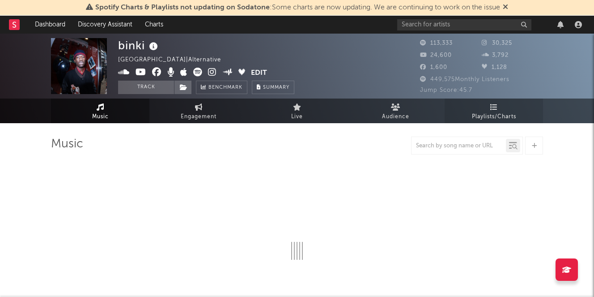  Describe the element at coordinates (225, 88) in the screenshot. I see `span: Benchmark` at that location.